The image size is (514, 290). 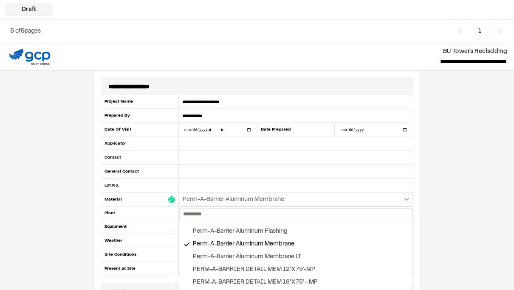 I want to click on div: Perm-A-Barrier Aluminum Flashing, so click(x=240, y=232).